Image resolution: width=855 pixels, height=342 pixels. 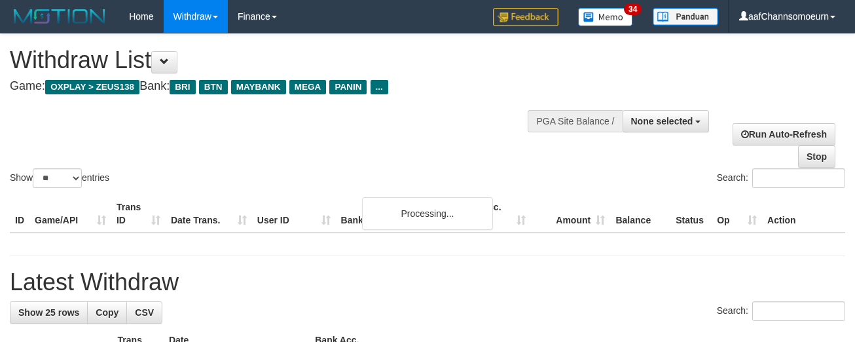 What do you see at coordinates (784, 134) in the screenshot?
I see `a: Run Auto-Refresh` at bounding box center [784, 134].